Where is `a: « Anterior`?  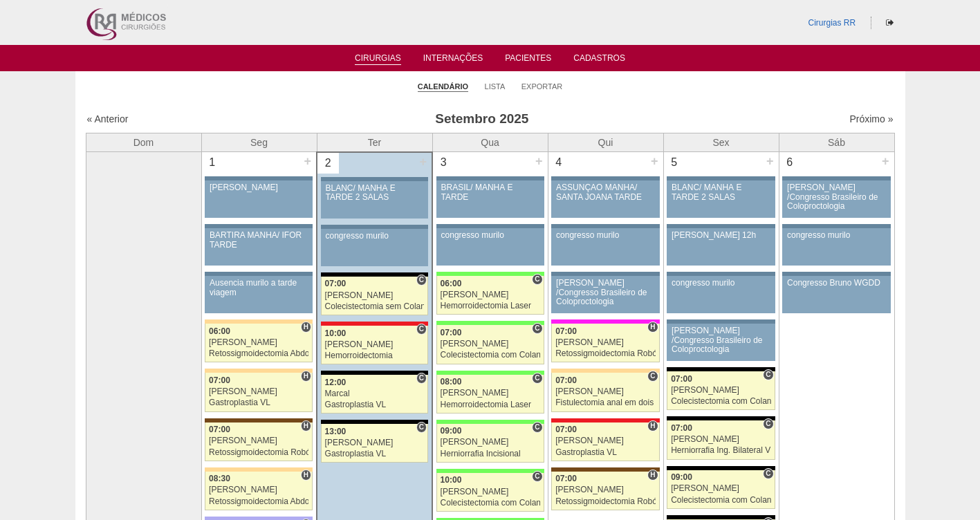 a: « Anterior is located at coordinates (108, 119).